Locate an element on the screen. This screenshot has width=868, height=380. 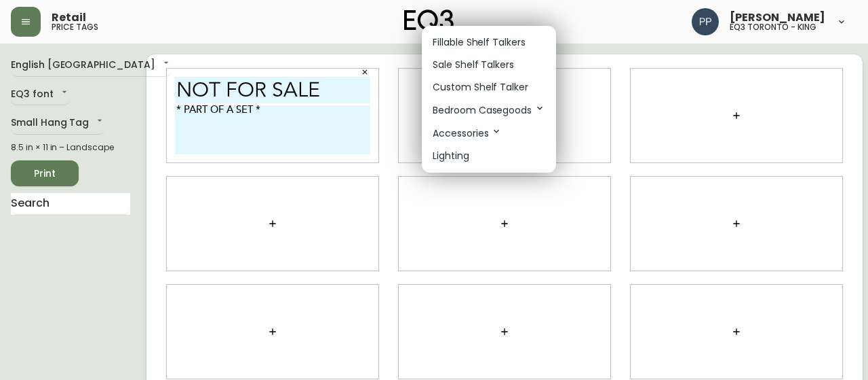
p: Bedroom Casegoods is located at coordinates (488, 110).